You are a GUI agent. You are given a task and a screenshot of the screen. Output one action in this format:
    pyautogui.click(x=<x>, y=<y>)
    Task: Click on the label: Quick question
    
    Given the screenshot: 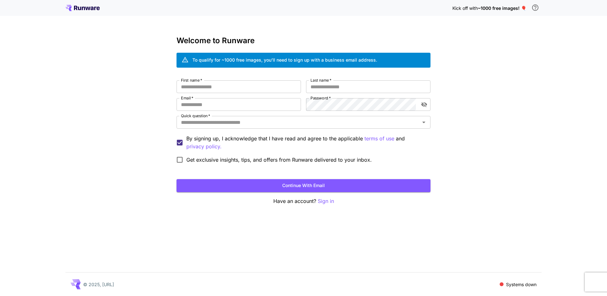 What is the action you would take?
    pyautogui.click(x=196, y=116)
    